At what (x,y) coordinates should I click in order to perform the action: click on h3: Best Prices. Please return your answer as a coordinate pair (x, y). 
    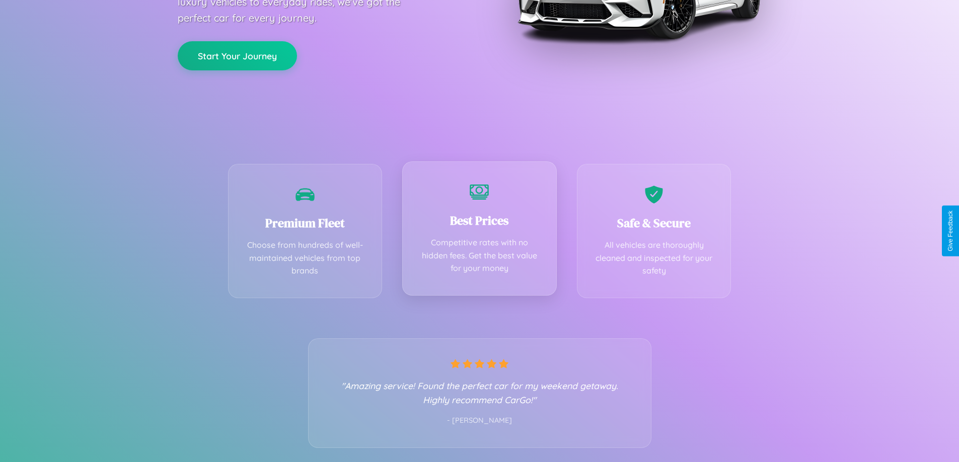
    Looking at the image, I should click on (479, 220).